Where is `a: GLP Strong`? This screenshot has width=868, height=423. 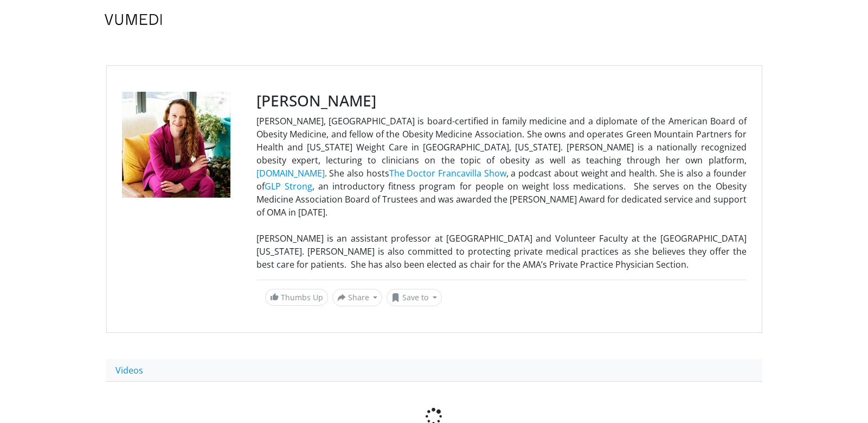
a: GLP Strong is located at coordinates (288, 186).